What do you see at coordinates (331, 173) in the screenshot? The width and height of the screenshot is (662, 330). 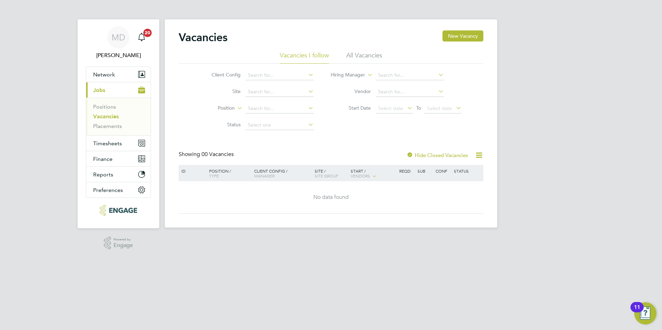 I see `div: Site /` at bounding box center [331, 173].